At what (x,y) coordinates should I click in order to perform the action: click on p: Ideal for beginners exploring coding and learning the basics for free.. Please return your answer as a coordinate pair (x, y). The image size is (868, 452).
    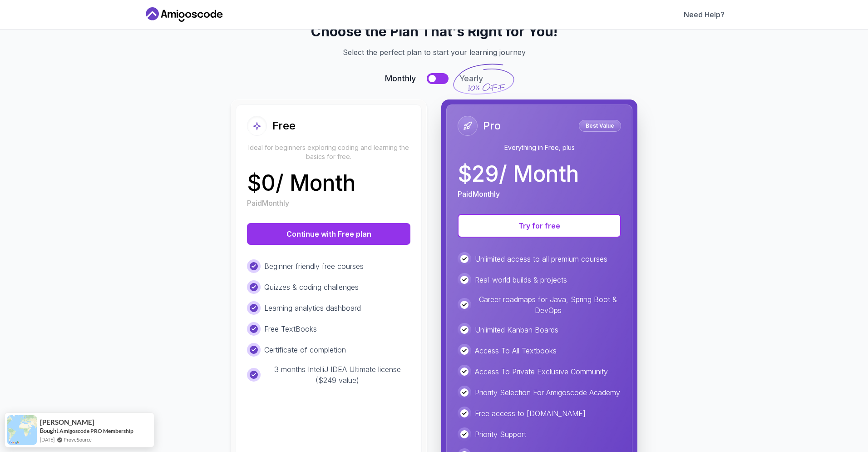
    Looking at the image, I should click on (328, 152).